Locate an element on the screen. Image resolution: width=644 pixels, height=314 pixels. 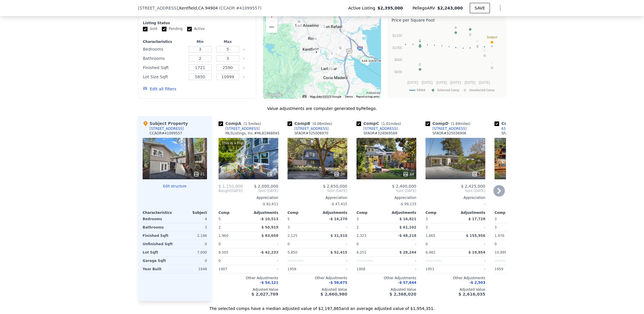
a: Report a map error is located at coordinates (368, 97).